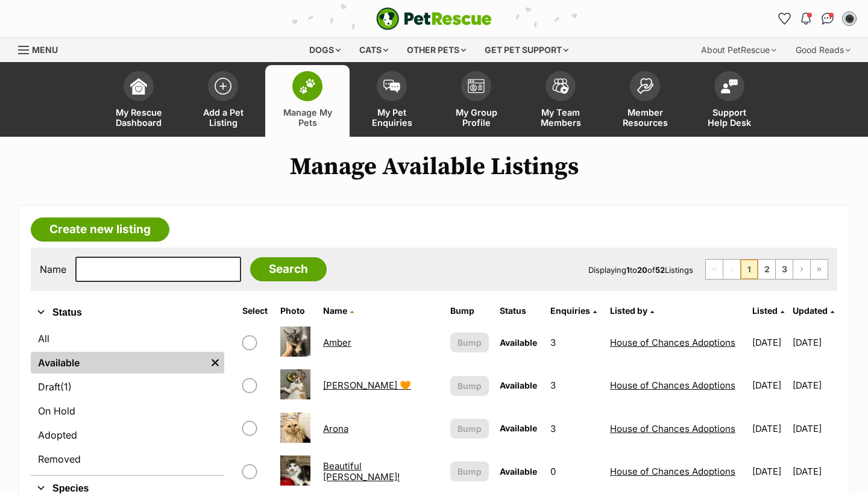 This screenshot has width=868, height=494. I want to click on a: Listed, so click(768, 310).